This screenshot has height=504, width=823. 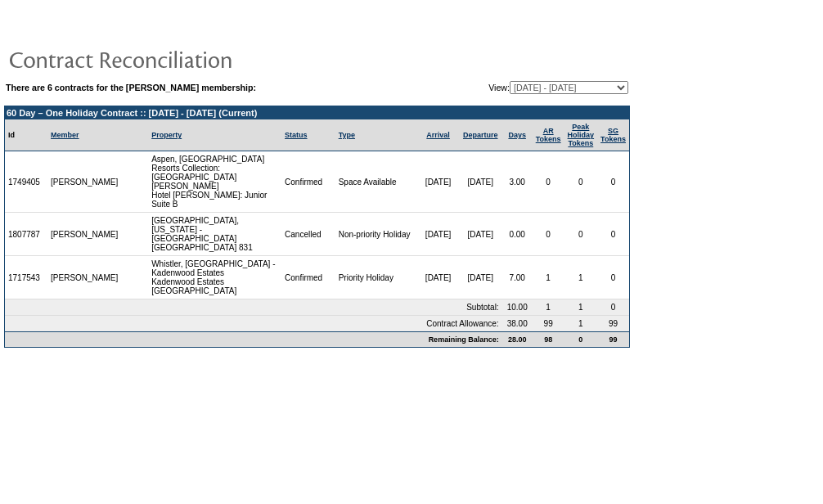 I want to click on a: Member, so click(x=65, y=135).